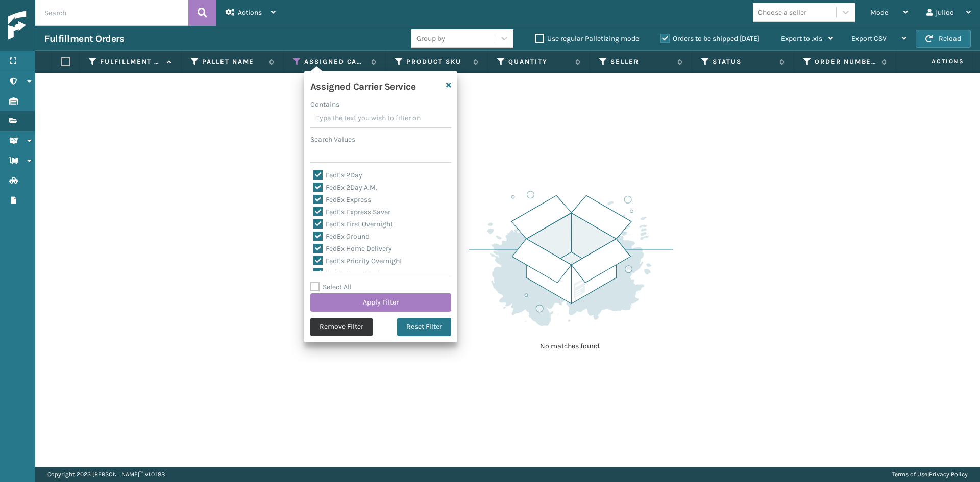  I want to click on span: Export CSV, so click(869, 38).